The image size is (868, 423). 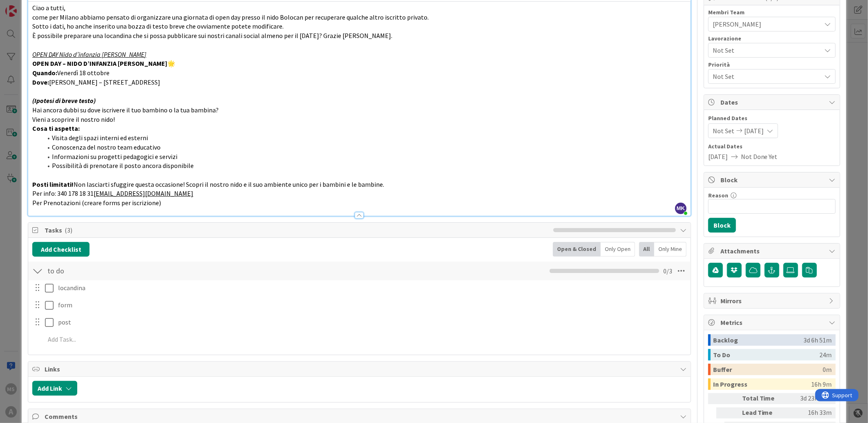 I want to click on div: 16h 33m, so click(x=811, y=413).